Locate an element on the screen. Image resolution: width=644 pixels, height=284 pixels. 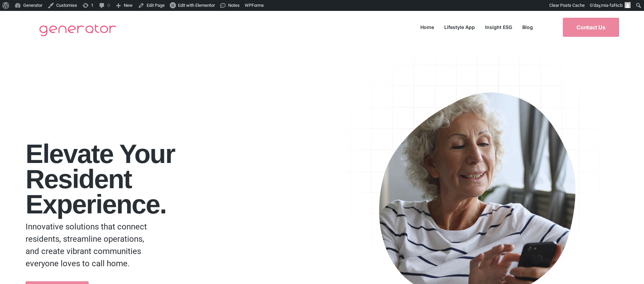
span: Contact Us is located at coordinates (591, 27).